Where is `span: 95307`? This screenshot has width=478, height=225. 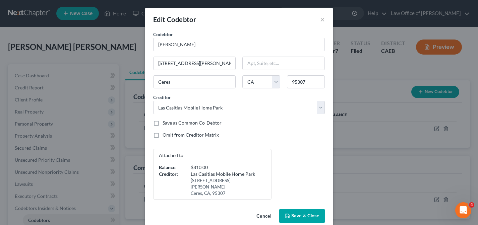
span: 95307 is located at coordinates (219, 193).